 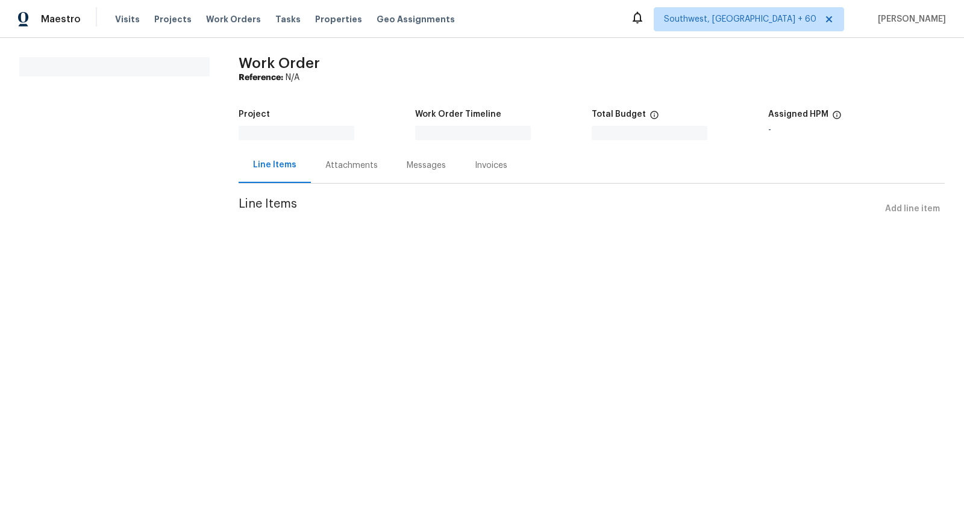 I want to click on span: Work Orders, so click(x=233, y=19).